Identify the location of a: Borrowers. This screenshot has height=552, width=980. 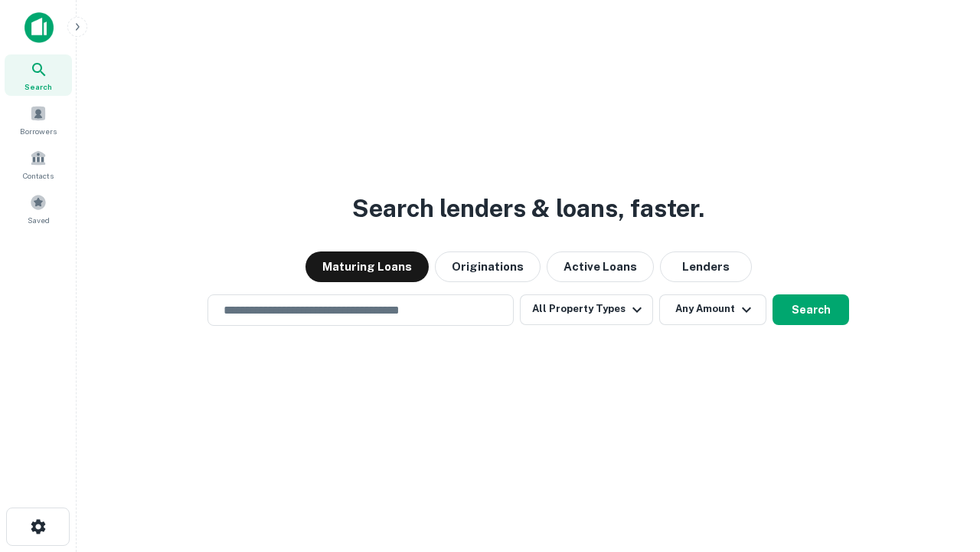
(38, 120).